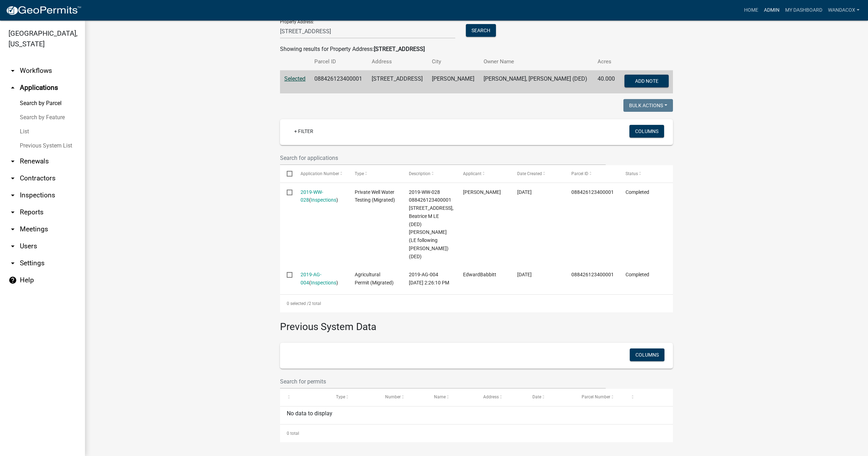  Describe the element at coordinates (311, 278) in the screenshot. I see `a: 2019-AG-004` at that location.